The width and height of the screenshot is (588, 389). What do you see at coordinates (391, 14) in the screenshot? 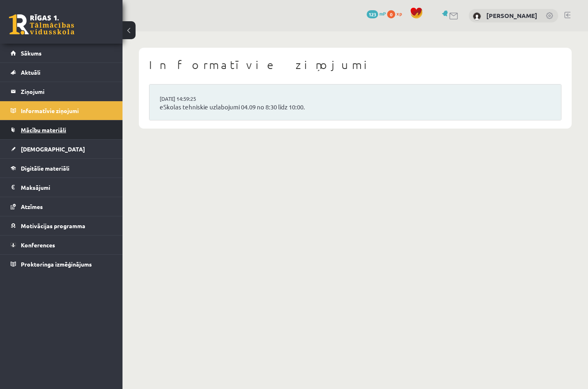
I see `span: 0` at bounding box center [391, 14].